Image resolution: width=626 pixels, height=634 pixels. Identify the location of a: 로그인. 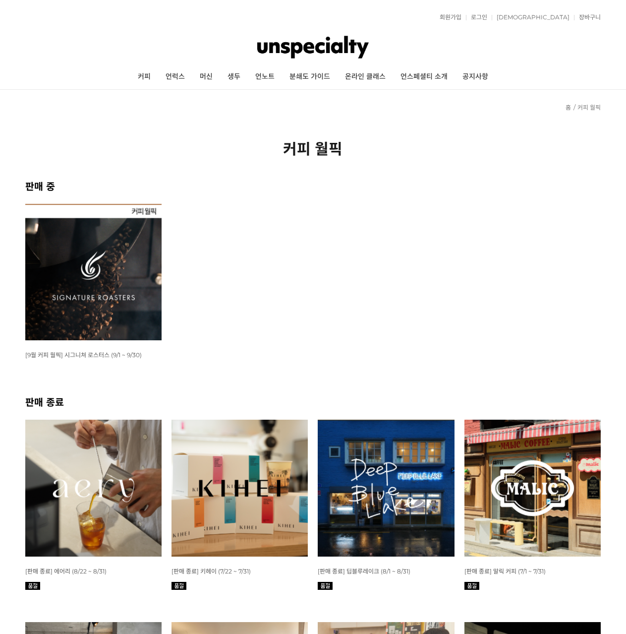
(477, 17).